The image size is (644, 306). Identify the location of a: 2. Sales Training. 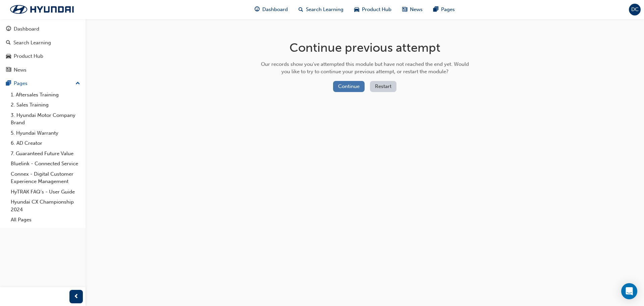
(45, 105).